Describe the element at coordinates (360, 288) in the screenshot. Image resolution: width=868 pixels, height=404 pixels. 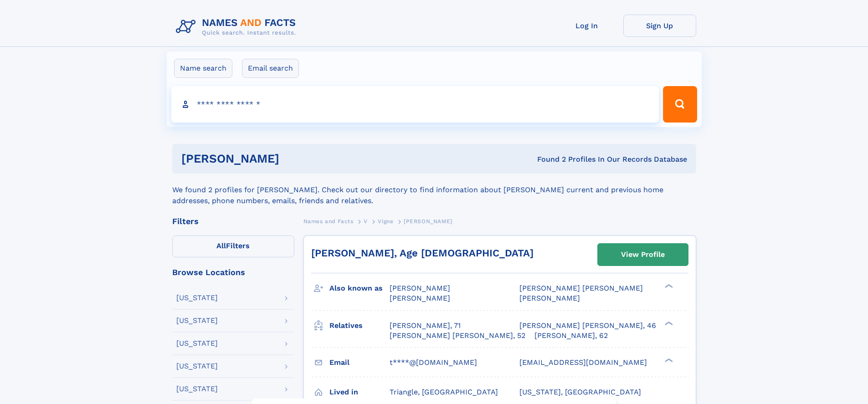
I see `h3: Also known as` at that location.